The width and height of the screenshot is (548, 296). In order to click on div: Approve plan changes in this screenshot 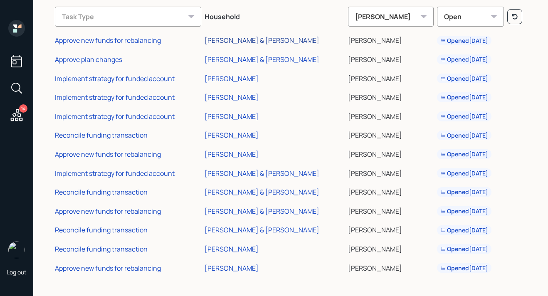, I will do `click(89, 59)`.